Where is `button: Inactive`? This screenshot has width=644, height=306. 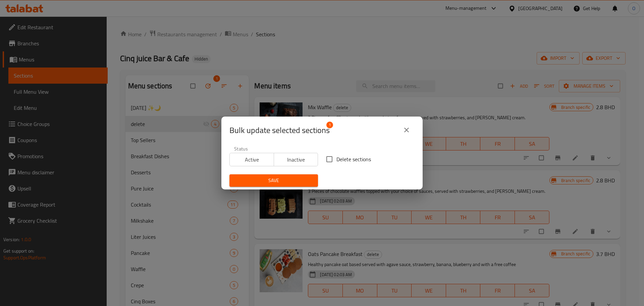 button: Inactive is located at coordinates (296, 160).